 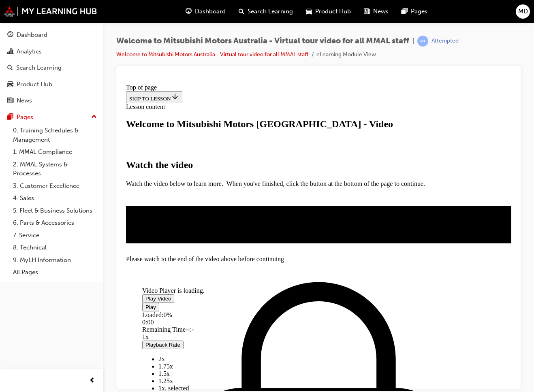 I want to click on a: News, so click(x=52, y=100).